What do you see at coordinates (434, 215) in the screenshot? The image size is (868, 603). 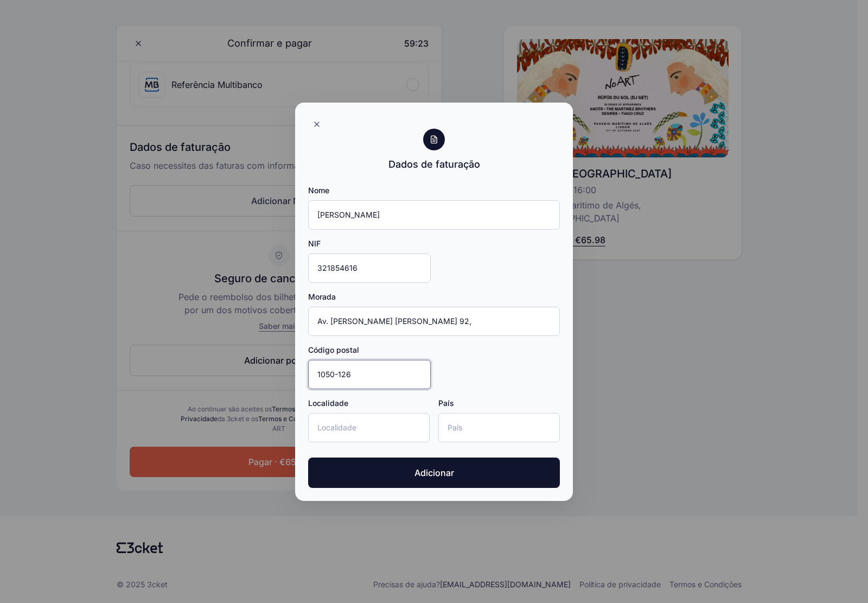 I see `input: Nome` at bounding box center [434, 215].